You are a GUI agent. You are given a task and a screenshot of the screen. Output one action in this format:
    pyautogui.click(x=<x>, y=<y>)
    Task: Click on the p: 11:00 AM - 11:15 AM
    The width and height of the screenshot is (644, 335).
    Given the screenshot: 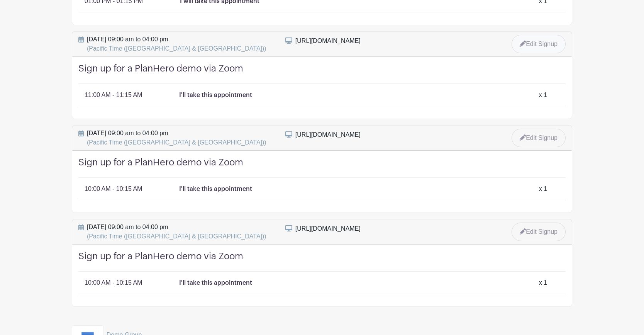 What is the action you would take?
    pyautogui.click(x=113, y=95)
    